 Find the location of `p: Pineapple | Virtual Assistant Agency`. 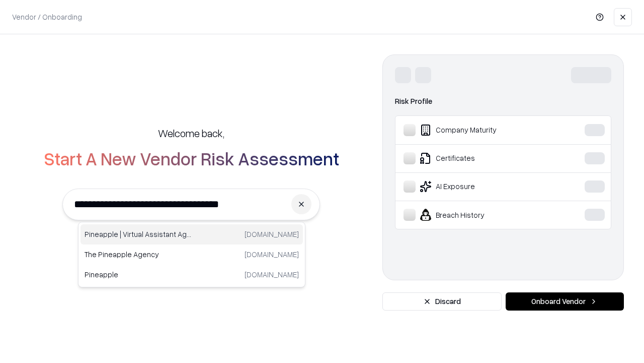

p: Pineapple | Virtual Assistant Agency is located at coordinates (138, 233).